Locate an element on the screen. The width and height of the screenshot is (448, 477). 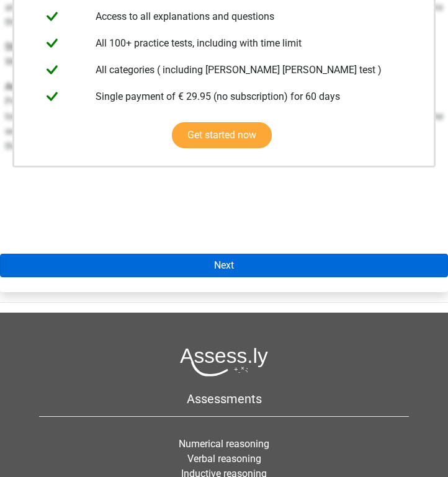
a: Get started now is located at coordinates (222, 135).